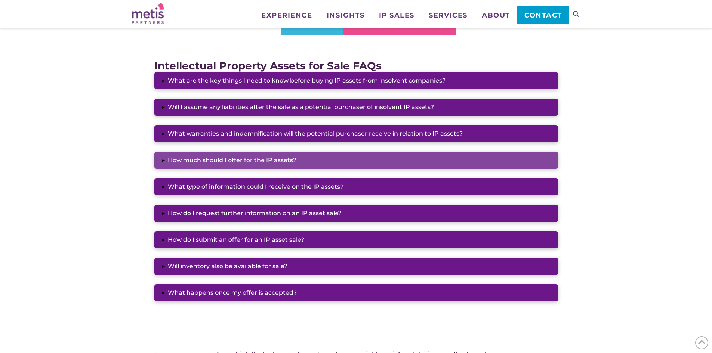 Image resolution: width=712 pixels, height=353 pixels. I want to click on button: ▸Will inventory also be available for sale?, so click(356, 267).